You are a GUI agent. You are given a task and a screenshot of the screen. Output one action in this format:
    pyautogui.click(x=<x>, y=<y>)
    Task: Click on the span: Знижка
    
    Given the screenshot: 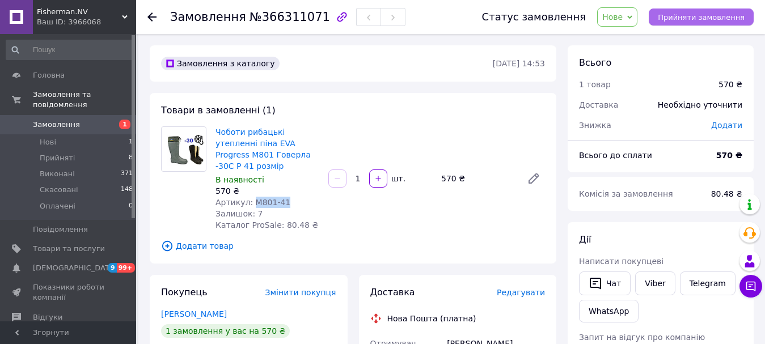 What is the action you would take?
    pyautogui.click(x=595, y=125)
    